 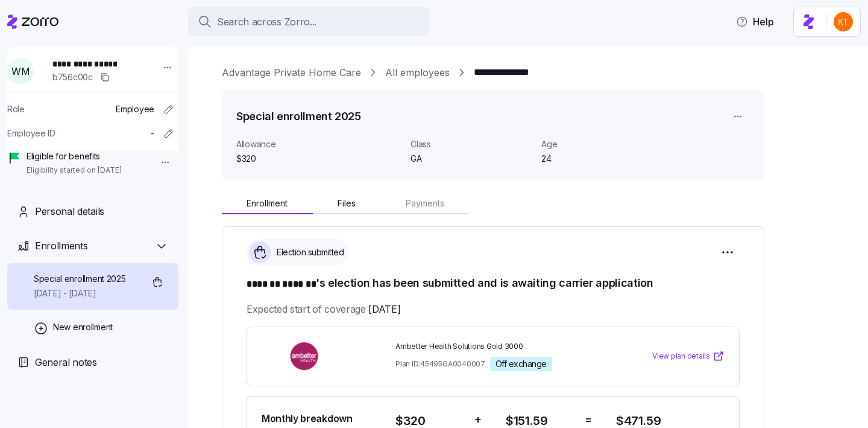 I want to click on span: GA, so click(x=470, y=159).